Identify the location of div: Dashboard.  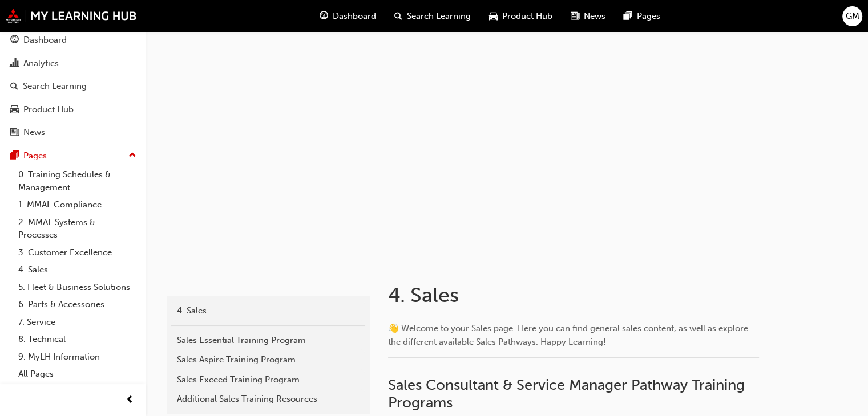
(45, 40).